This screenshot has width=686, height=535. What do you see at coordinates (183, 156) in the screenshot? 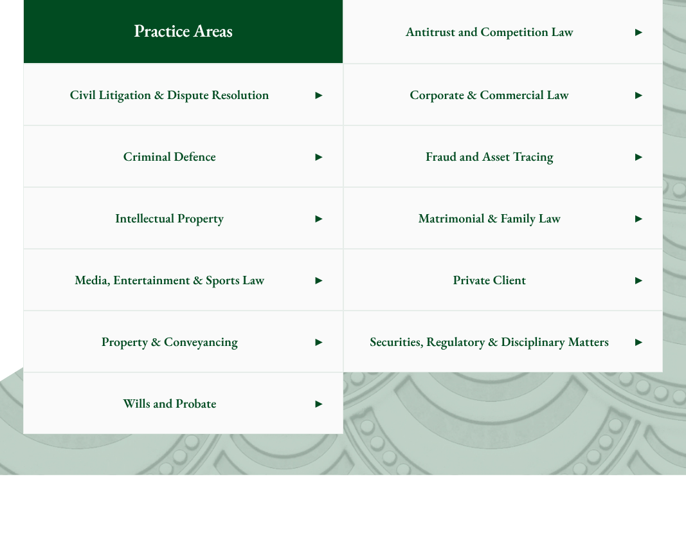
I see `a: Criminal Defence` at bounding box center [183, 156].